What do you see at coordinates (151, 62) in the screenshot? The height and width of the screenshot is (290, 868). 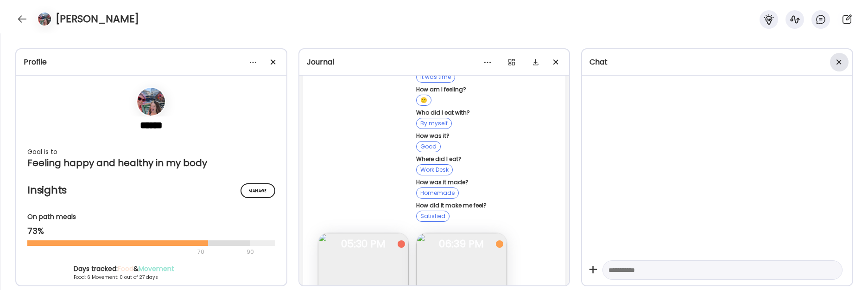 I see `div: Profile` at bounding box center [151, 62].